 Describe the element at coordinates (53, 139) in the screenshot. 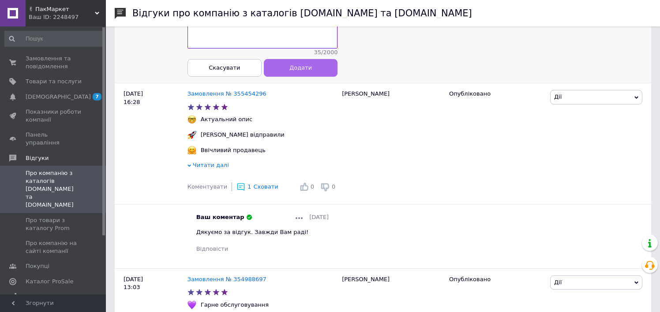

I see `span: Панель управління` at that location.